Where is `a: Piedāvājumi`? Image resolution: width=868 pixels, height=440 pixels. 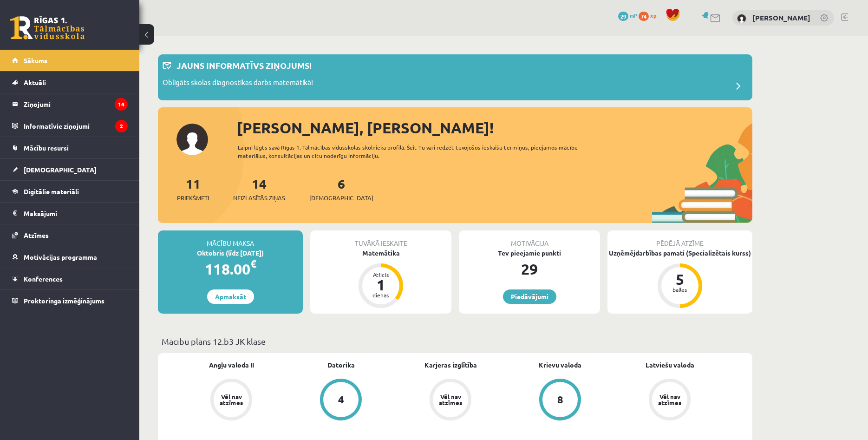 a: Piedāvājumi is located at coordinates (530, 296).